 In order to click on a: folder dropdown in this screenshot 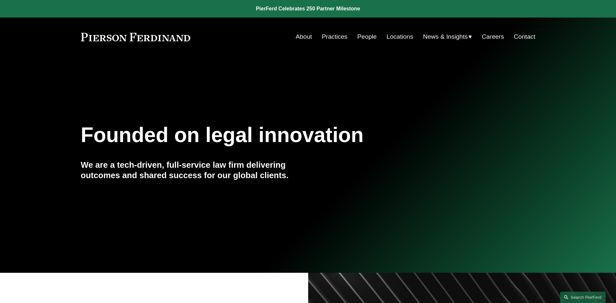, I will do `click(447, 37)`.